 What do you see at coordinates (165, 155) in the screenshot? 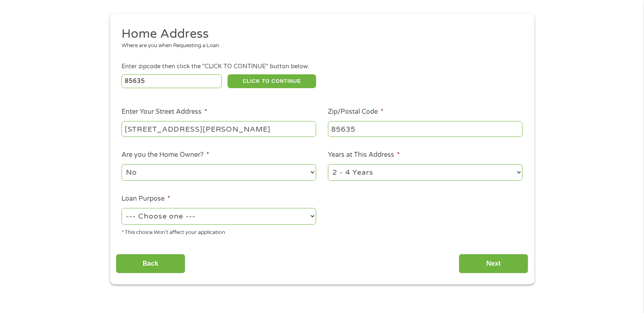
I see `label: Are you the Home Owner?` at bounding box center [165, 155].